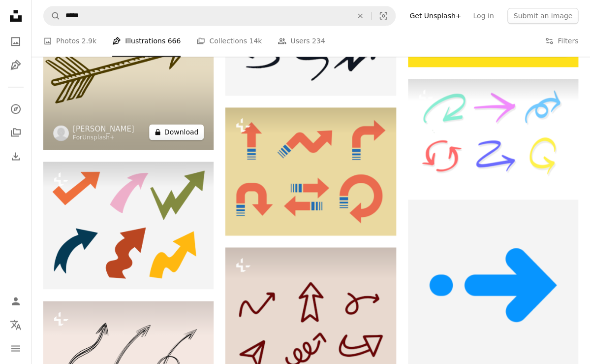  Describe the element at coordinates (483, 15) in the screenshot. I see `a: Log in` at that location.